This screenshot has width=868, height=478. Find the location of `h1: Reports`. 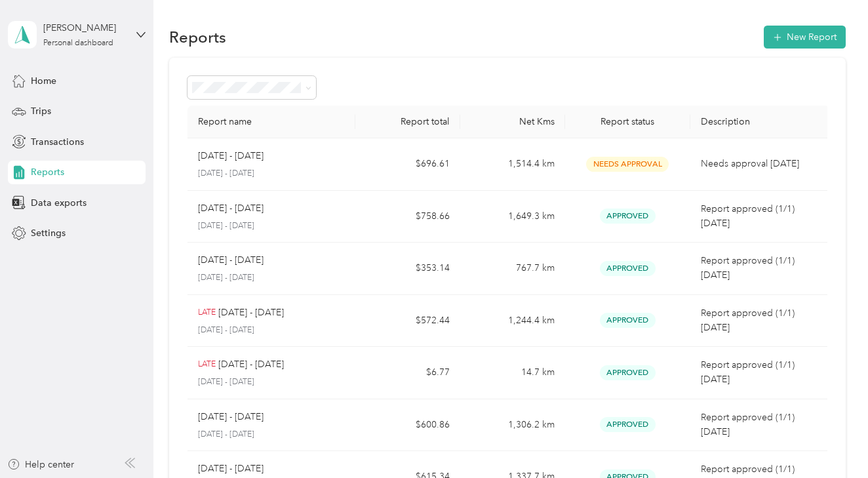

h1: Reports is located at coordinates (197, 36).